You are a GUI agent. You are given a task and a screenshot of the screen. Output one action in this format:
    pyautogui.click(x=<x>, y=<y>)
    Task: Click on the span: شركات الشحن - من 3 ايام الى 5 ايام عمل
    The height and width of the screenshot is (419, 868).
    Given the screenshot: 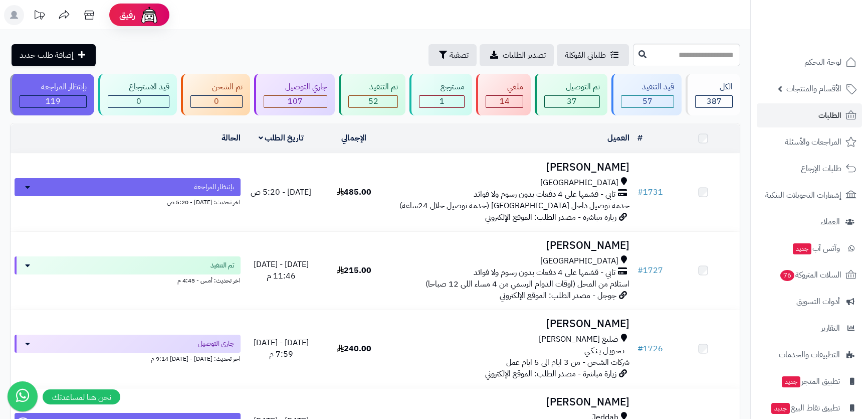 What is the action you would take?
    pyautogui.click(x=568, y=362)
    